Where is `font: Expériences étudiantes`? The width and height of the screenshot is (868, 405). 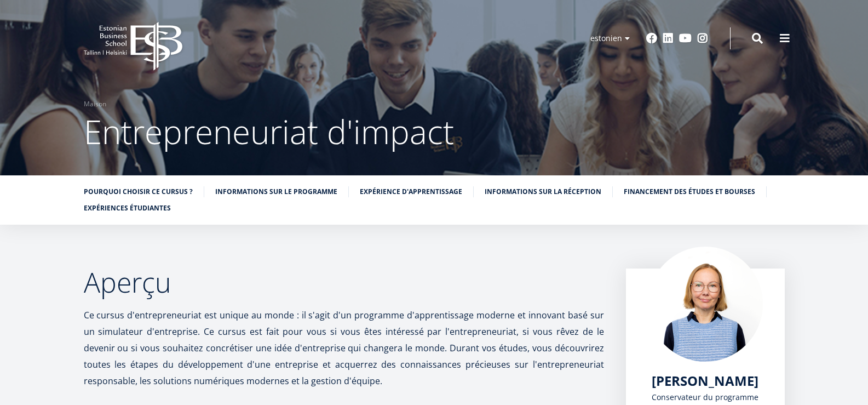
font: Expériences étudiantes is located at coordinates (127, 208).